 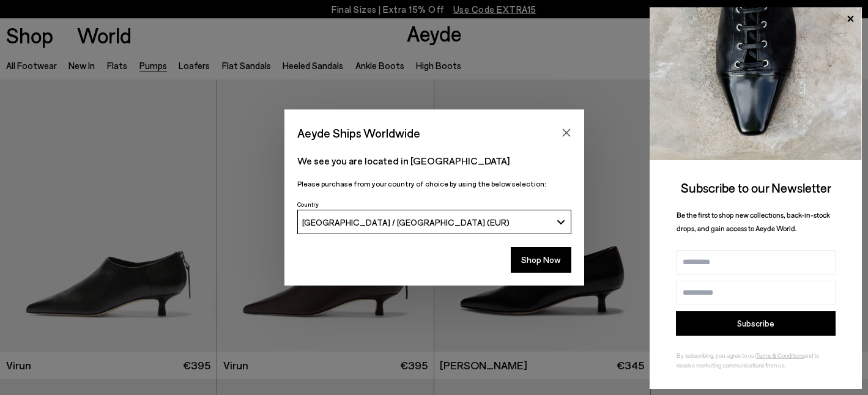 I want to click on p: Please purchase from your country of choice by using the below selection:, so click(x=434, y=184).